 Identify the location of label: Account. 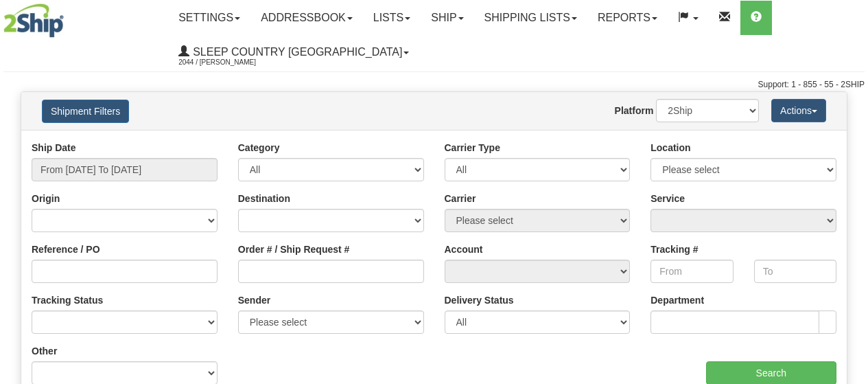
(464, 249).